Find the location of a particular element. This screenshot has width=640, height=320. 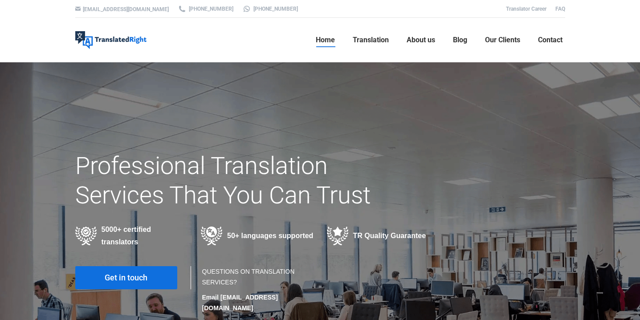

div: TR Quality Guarantee is located at coordinates (383, 236).